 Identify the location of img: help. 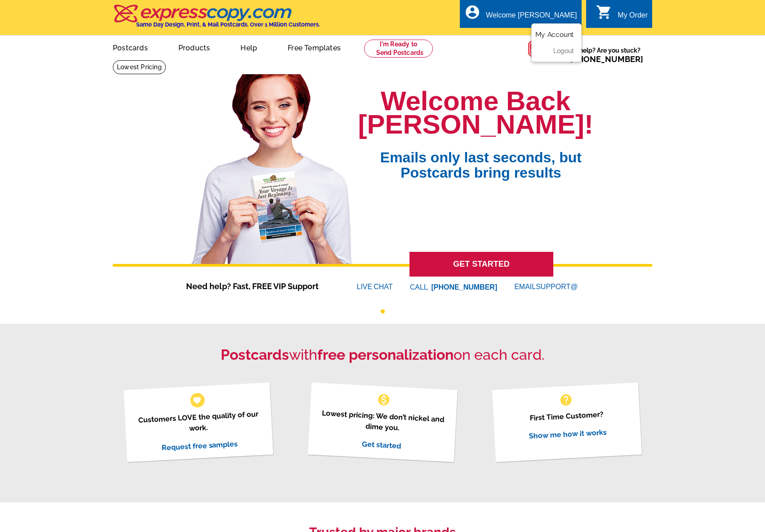
(541, 48).